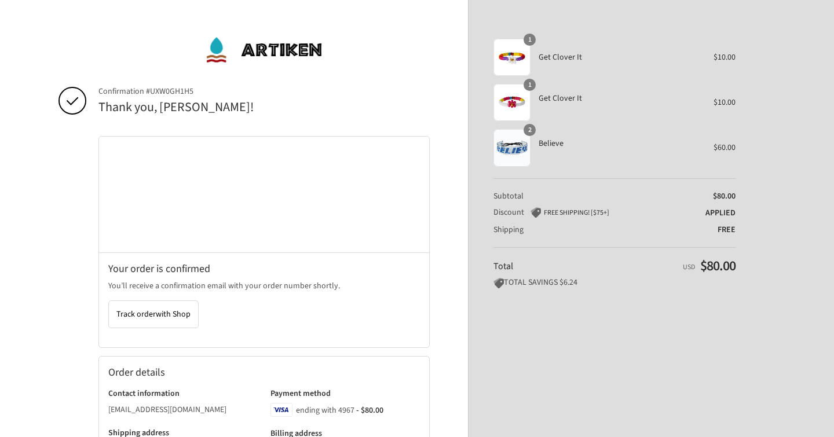  Describe the element at coordinates (264, 50) in the screenshot. I see `img: ArtiKen` at that location.